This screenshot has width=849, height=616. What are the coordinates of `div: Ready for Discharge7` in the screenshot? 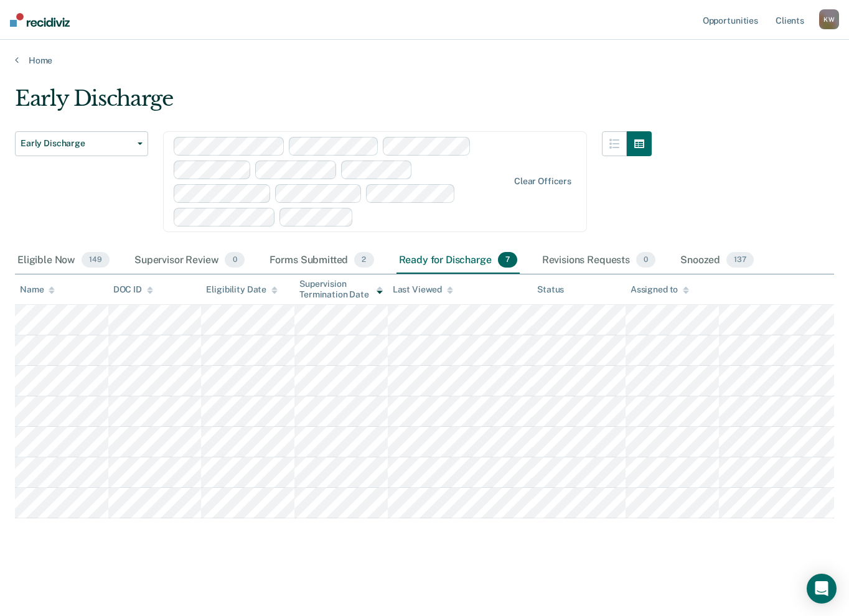 It's located at (458, 260).